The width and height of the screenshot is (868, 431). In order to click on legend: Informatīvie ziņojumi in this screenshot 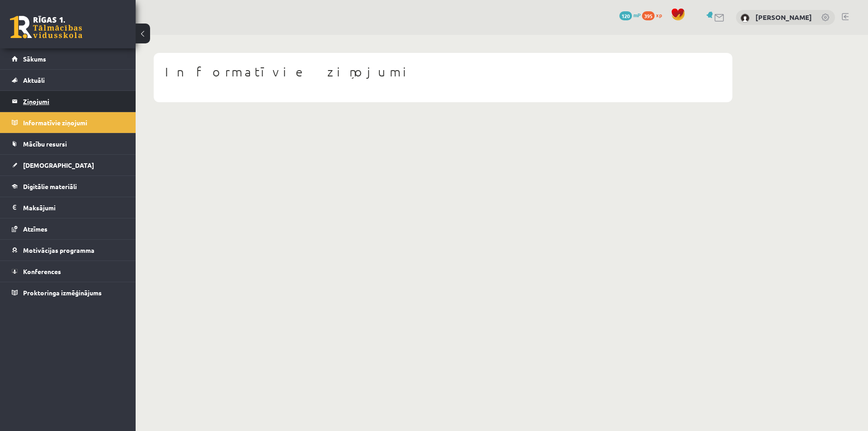, I will do `click(73, 122)`.